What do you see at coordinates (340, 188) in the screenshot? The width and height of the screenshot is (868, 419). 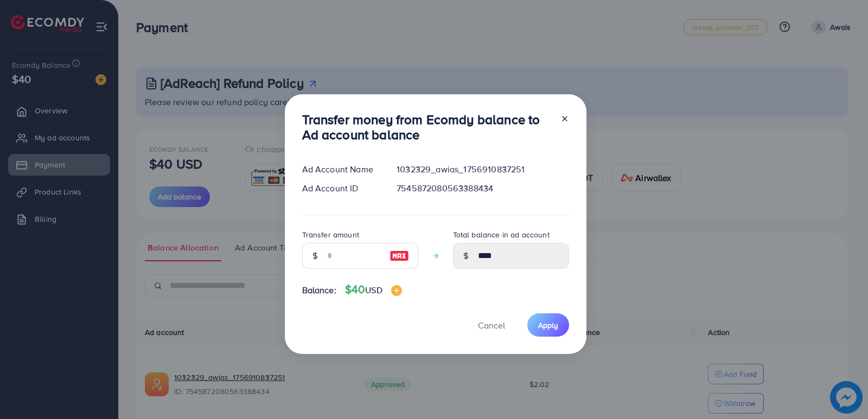 I see `div: Ad Account ID` at bounding box center [340, 188].